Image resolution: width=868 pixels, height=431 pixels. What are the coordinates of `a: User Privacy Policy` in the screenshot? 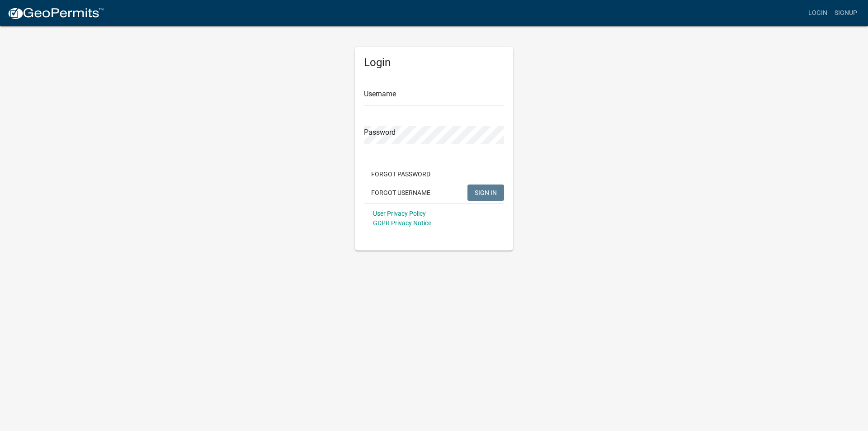 It's located at (399, 214).